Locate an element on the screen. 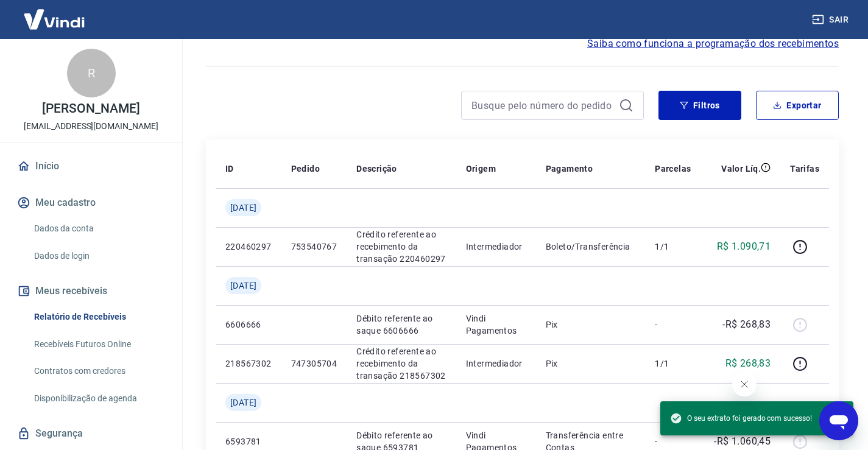 The width and height of the screenshot is (868, 450). p: 220460297 is located at coordinates (248, 246).